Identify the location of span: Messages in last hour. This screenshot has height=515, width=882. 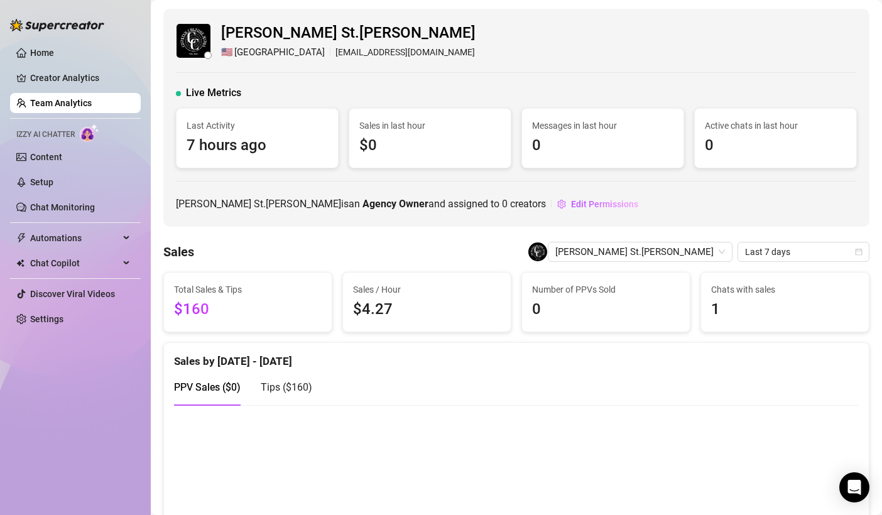
(603, 126).